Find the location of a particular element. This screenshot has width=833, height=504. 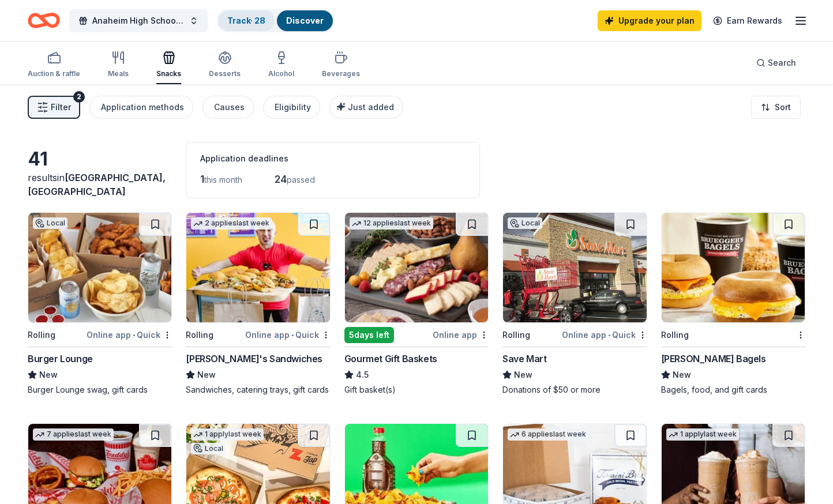

a: Track· 28 is located at coordinates (246, 20).